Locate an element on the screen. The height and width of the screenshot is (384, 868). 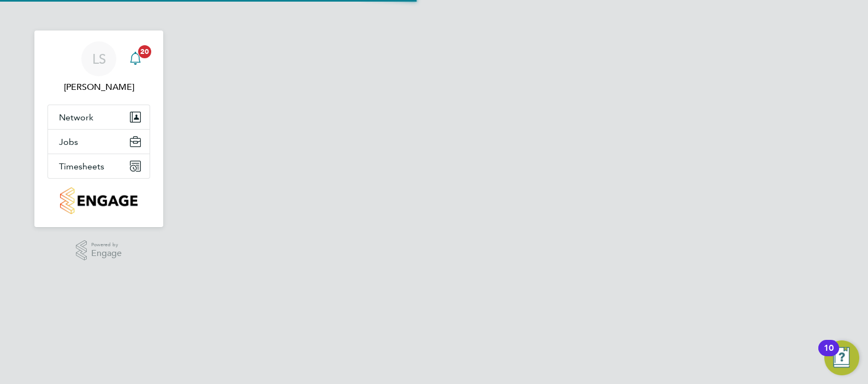
span: 20 is located at coordinates (144, 52).